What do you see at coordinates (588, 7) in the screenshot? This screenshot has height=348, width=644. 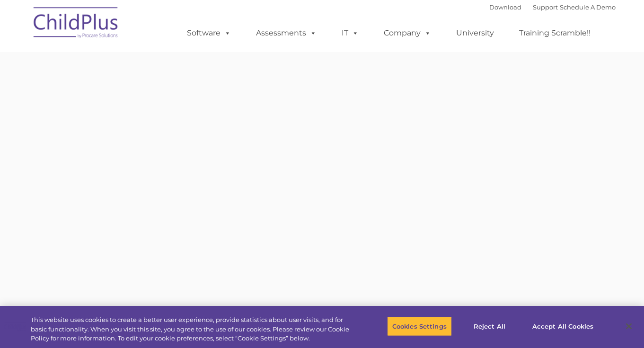 I see `a: Schedule A Demo` at bounding box center [588, 7].